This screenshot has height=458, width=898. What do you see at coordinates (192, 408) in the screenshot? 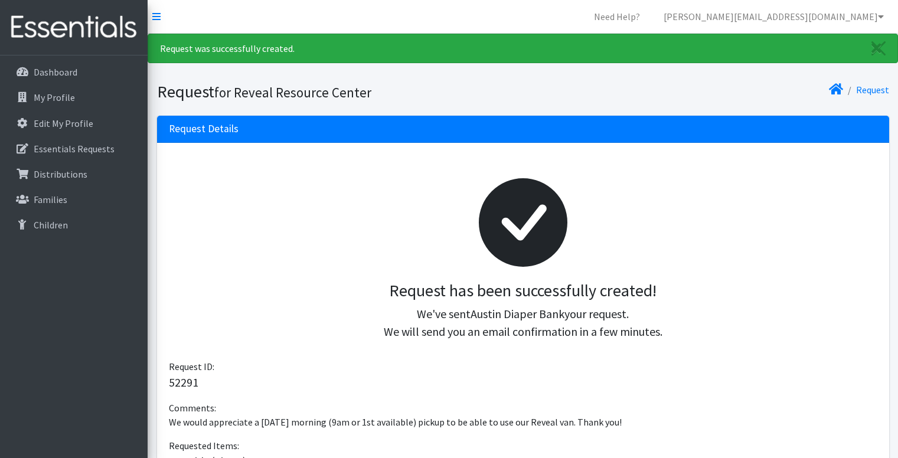
I see `span: Comments:` at bounding box center [192, 408].